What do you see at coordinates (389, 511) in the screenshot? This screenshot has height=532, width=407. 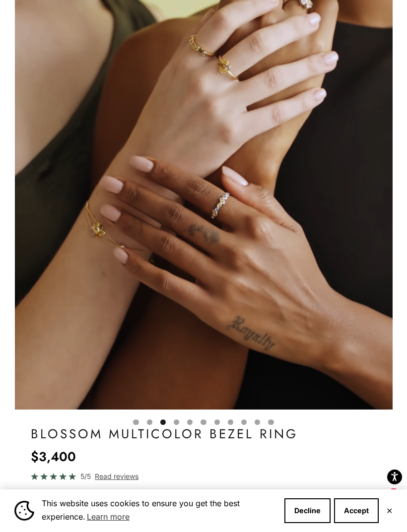 I see `button: Close` at bounding box center [389, 511].